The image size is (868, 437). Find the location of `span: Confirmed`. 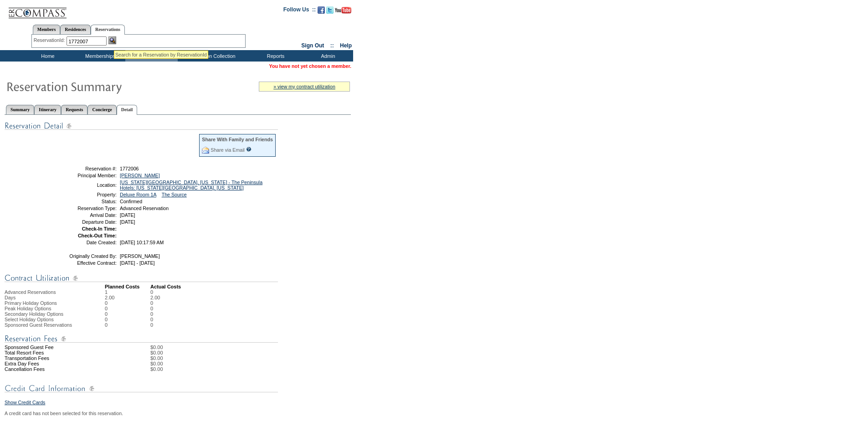

span: Confirmed is located at coordinates (131, 201).